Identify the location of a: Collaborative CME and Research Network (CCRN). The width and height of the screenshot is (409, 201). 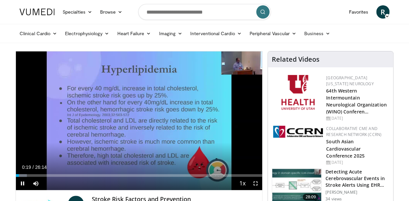
(354, 131).